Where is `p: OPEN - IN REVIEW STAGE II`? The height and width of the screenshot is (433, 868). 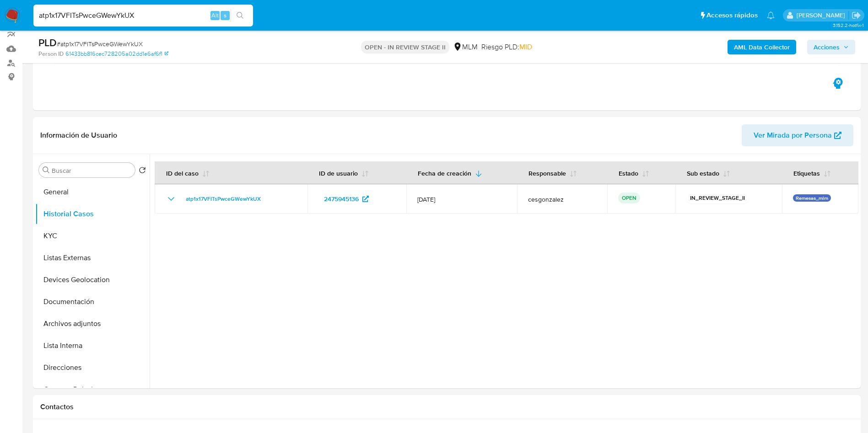 p: OPEN - IN REVIEW STAGE II is located at coordinates (405, 47).